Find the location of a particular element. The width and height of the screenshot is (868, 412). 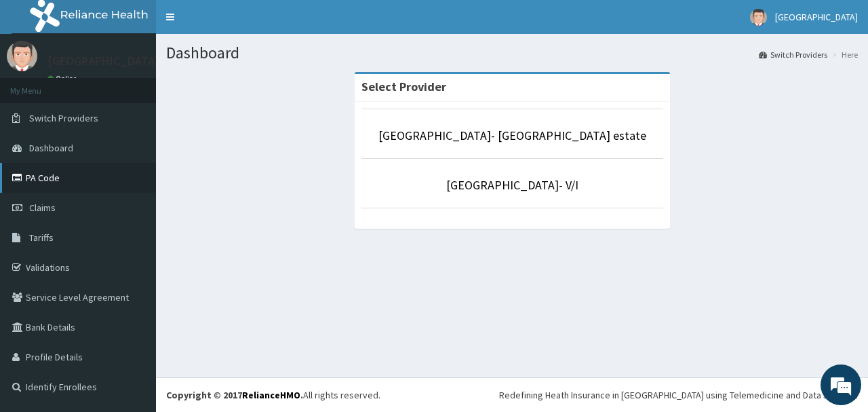

div: Chat with us now is located at coordinates (149, 85).